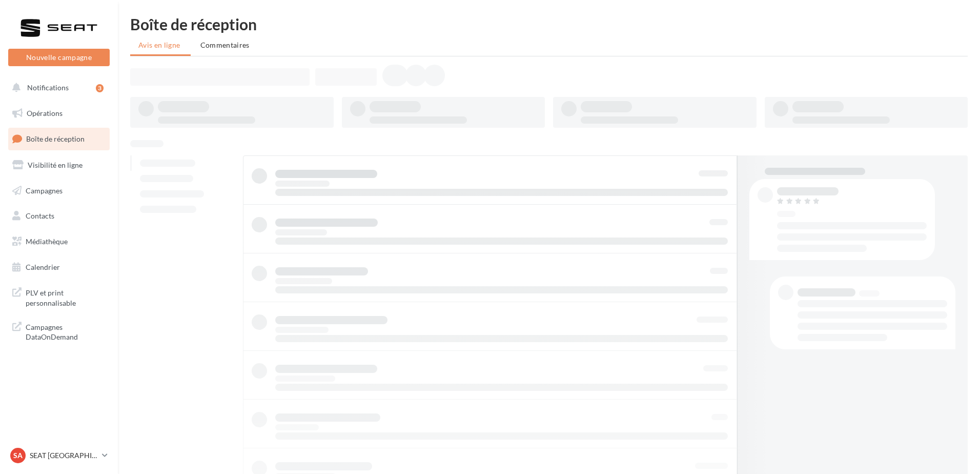  Describe the element at coordinates (42, 266) in the screenshot. I see `span: Calendrier` at that location.